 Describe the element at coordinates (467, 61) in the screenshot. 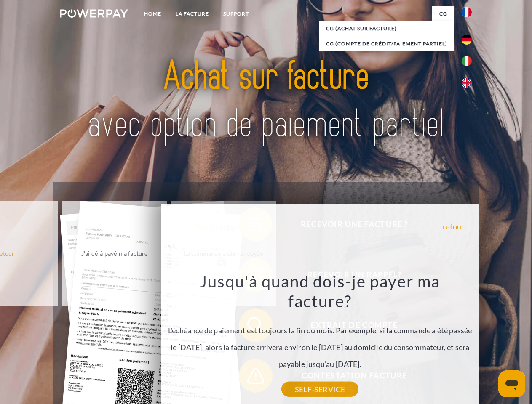

I see `img: it` at that location.